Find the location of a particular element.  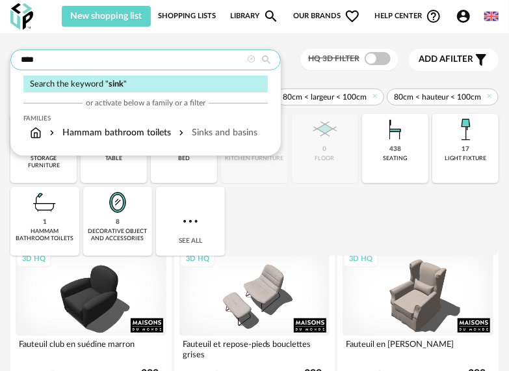

span: New shopping list is located at coordinates (107, 16).